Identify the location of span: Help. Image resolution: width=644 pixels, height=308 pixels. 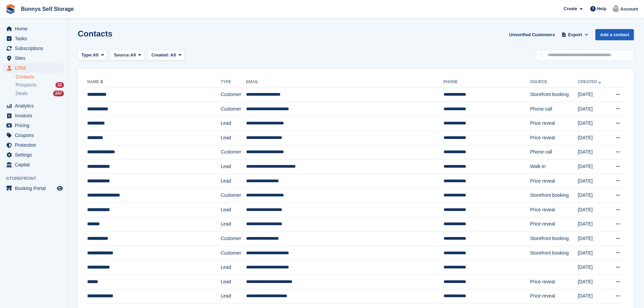
(601, 9).